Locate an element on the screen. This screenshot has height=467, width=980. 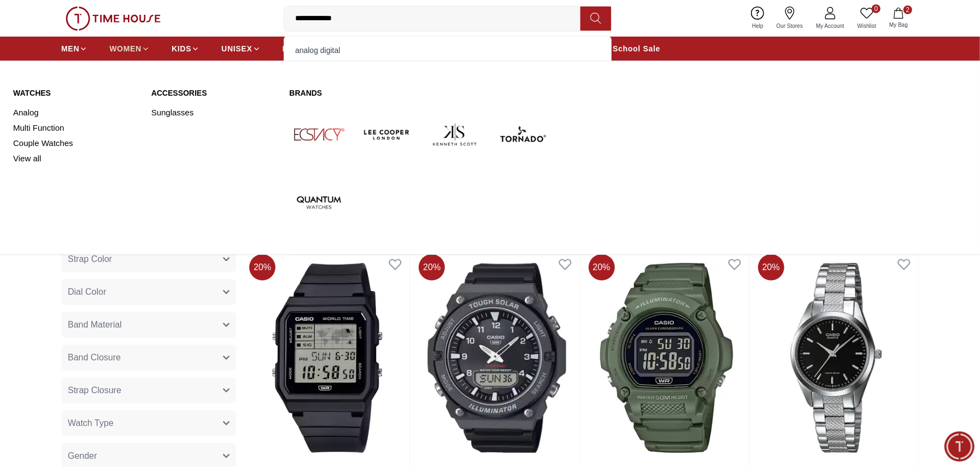
img: Ecstacy is located at coordinates (318, 134).